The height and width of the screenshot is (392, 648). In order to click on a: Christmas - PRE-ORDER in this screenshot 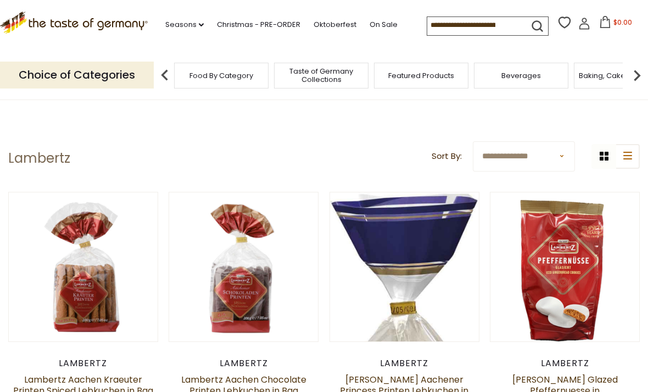, I will do `click(259, 25)`.